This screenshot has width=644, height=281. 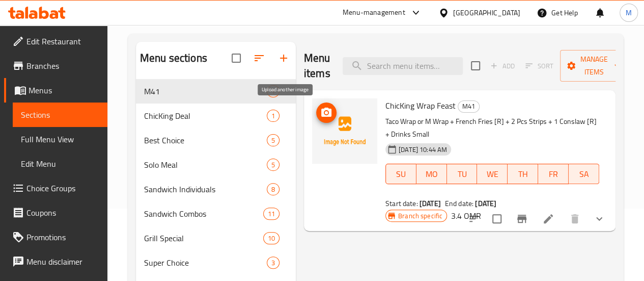 I want to click on span: Start date:, so click(x=402, y=204).